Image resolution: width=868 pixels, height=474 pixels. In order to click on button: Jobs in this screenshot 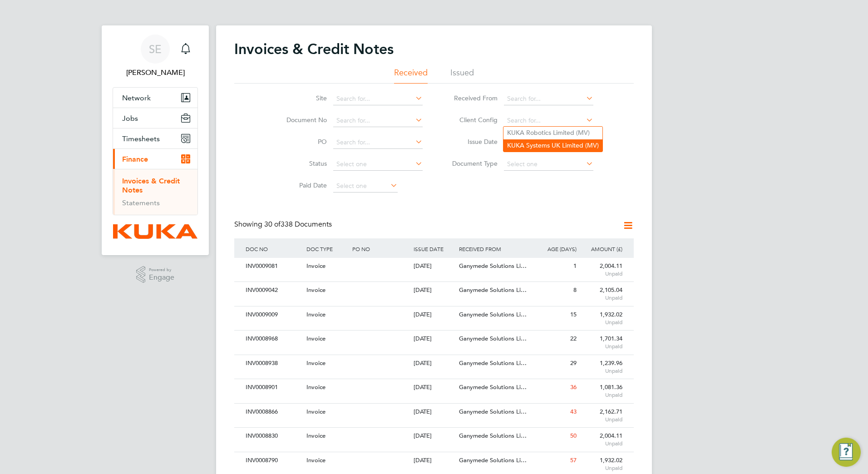, I will do `click(156, 118)`.